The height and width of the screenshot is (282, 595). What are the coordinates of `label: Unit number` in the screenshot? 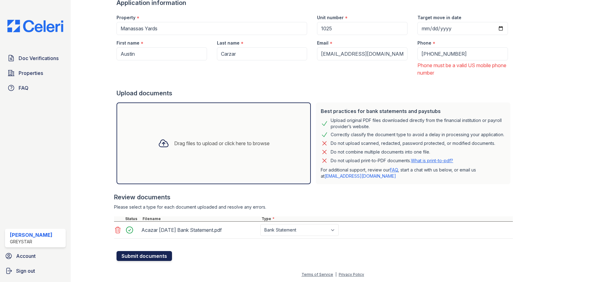 It's located at (330, 18).